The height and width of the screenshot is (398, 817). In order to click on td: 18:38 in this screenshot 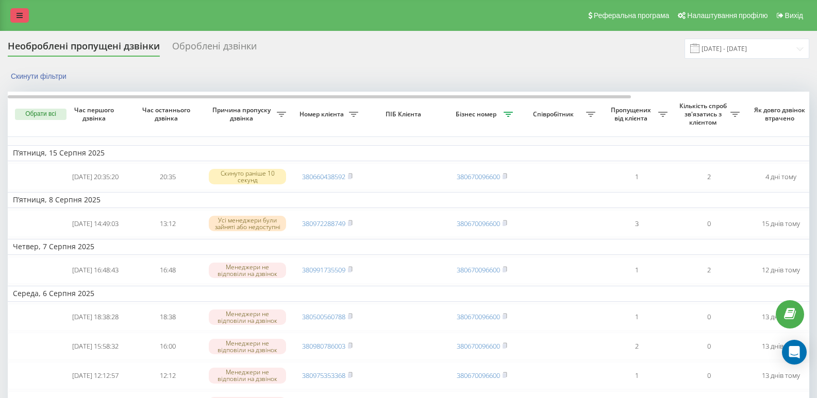, I will do `click(167, 317)`.